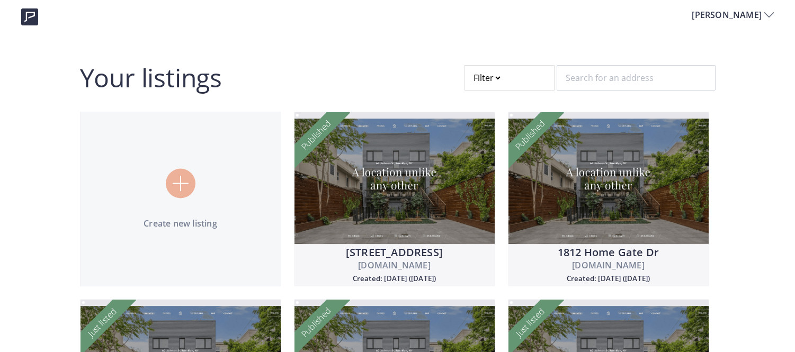 The width and height of the screenshot is (795, 352). Describe the element at coordinates (181, 199) in the screenshot. I see `a: Create new listing` at that location.